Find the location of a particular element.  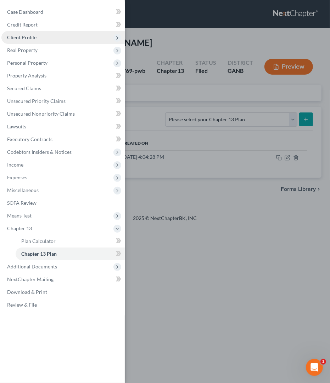

span: Unsecured Priority Claims is located at coordinates (36, 101).